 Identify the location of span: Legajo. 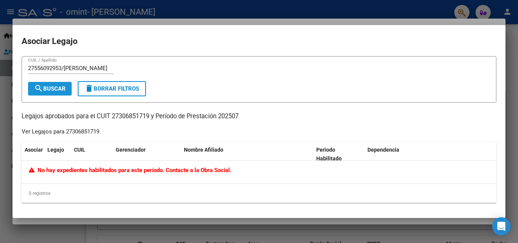
(56, 150).